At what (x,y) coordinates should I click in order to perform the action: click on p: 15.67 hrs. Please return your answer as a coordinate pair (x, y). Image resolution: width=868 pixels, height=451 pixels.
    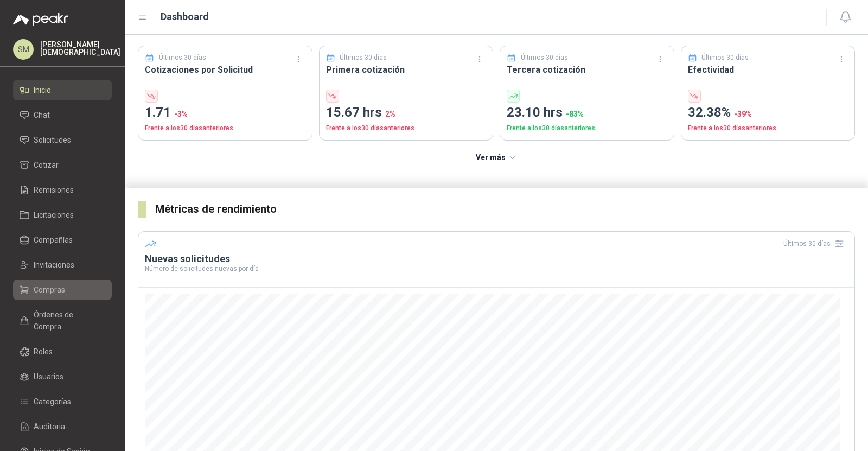
    Looking at the image, I should click on (406, 113).